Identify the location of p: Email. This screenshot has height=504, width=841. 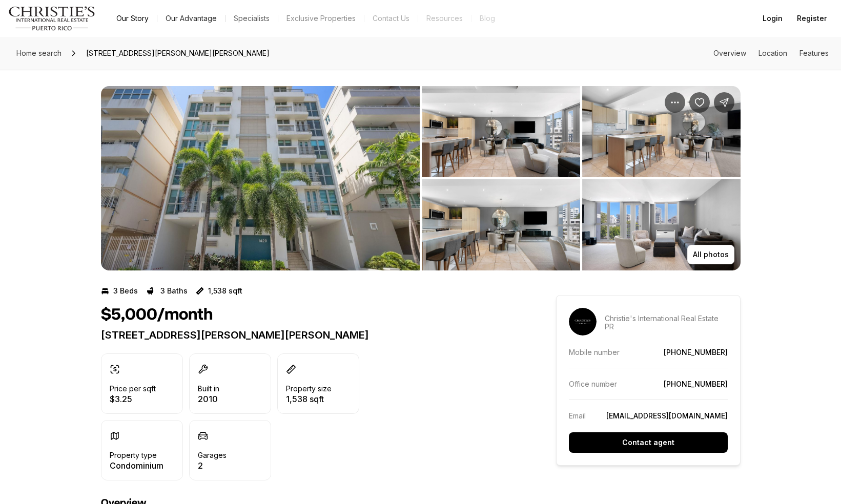
(577, 416).